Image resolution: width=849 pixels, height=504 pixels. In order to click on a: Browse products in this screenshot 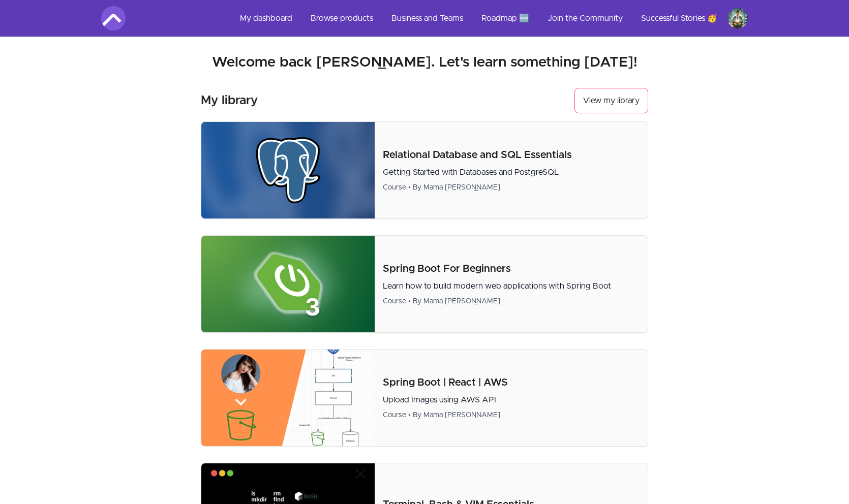, I will do `click(341, 19)`.